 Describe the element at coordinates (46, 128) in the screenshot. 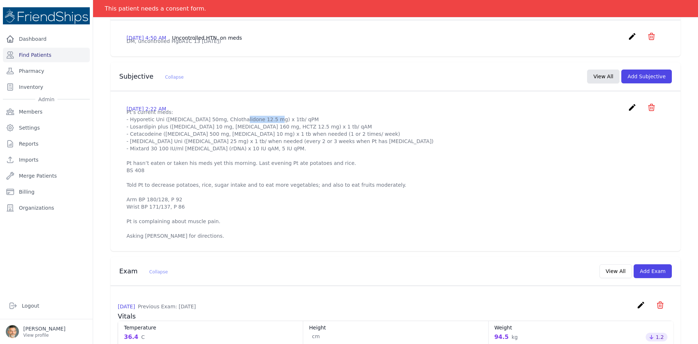

I see `a: Settings` at that location.